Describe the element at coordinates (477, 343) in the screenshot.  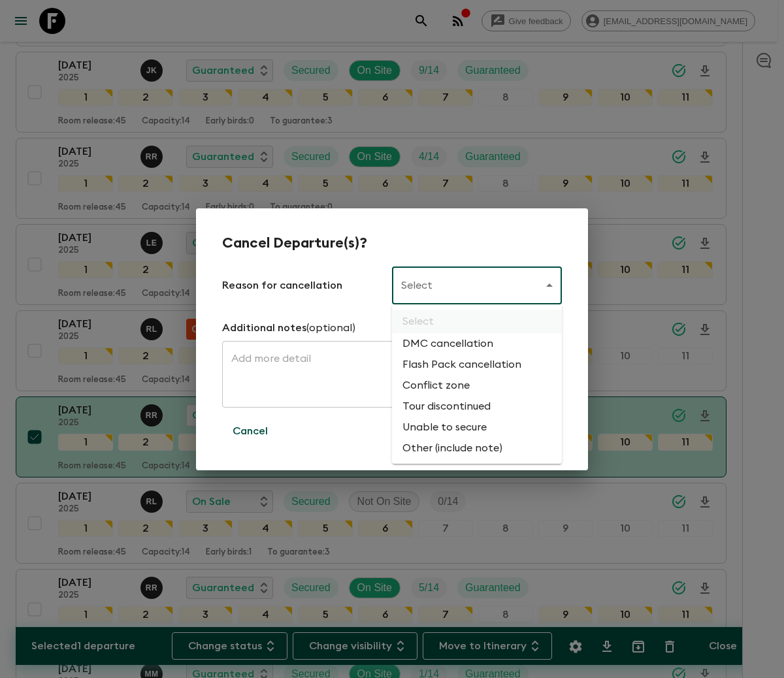
I see `li: DMC cancellation` at that location.